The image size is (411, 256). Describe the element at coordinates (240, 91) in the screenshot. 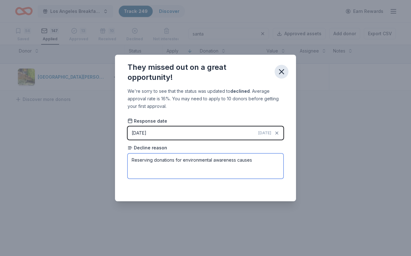

I see `b: declined` at that location.